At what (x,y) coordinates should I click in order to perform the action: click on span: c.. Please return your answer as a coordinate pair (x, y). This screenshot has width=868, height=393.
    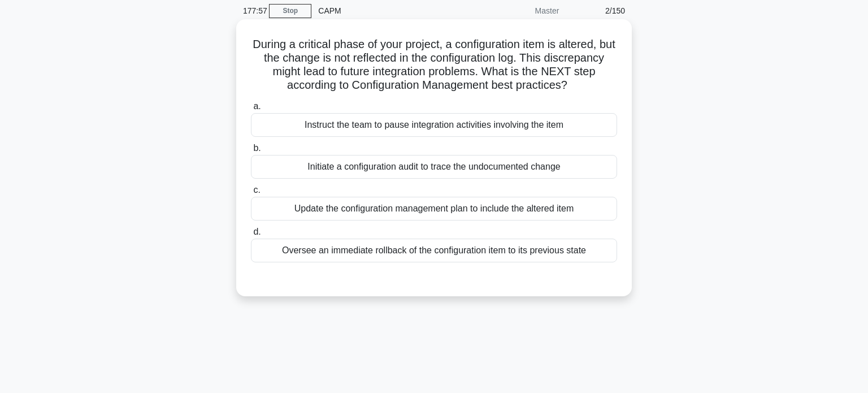
    Looking at the image, I should click on (257, 189).